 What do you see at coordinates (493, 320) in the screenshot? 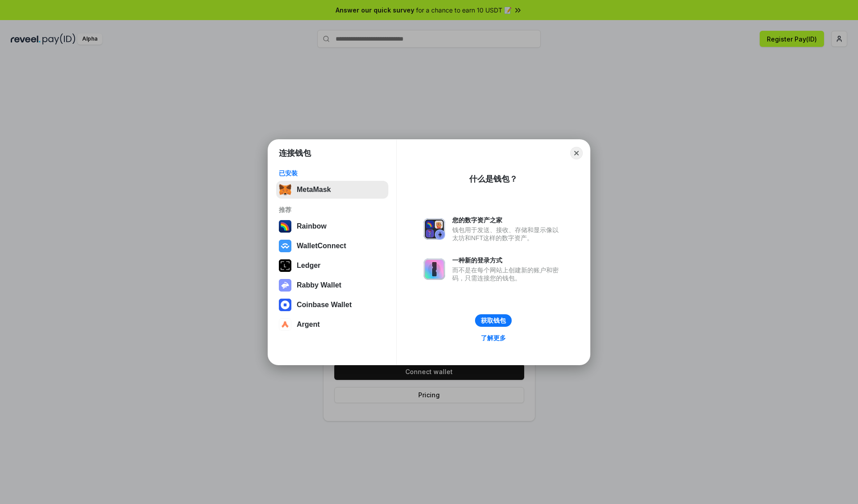
I see `div: 获取钱包` at bounding box center [493, 320].